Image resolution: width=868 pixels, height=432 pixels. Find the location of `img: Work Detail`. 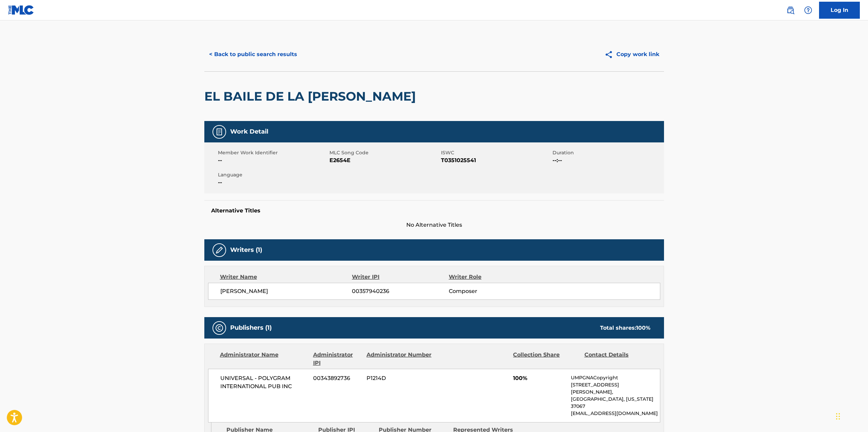

img: Work Detail is located at coordinates (219, 132).